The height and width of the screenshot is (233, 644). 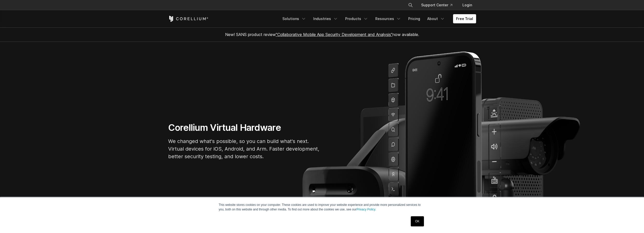 I want to click on p: We changed what's possible, so you can build what's next. Virtual devices for iOS, Android, and A..., so click(x=244, y=149).